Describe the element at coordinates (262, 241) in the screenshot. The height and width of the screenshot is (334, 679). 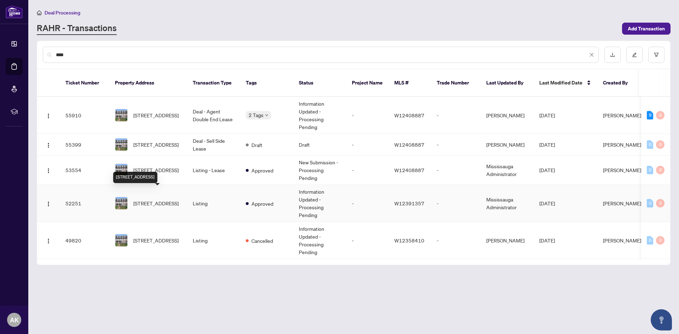
I see `span: Cancelled` at that location.